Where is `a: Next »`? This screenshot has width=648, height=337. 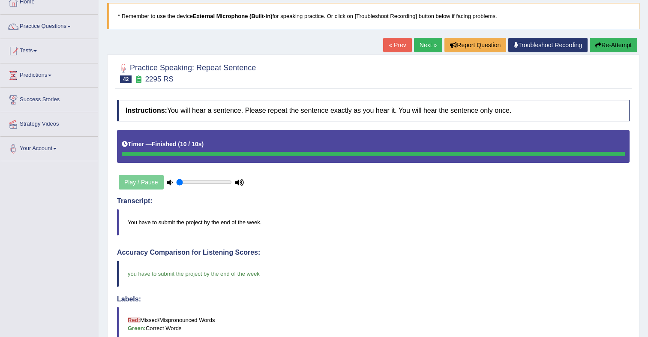
a: Next » is located at coordinates (428, 45).